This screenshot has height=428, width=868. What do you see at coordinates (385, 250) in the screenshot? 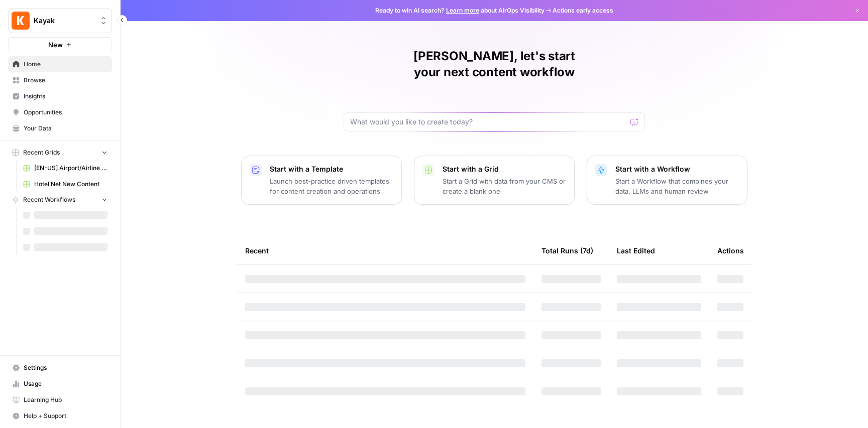
I see `div: Recent` at bounding box center [385, 250].